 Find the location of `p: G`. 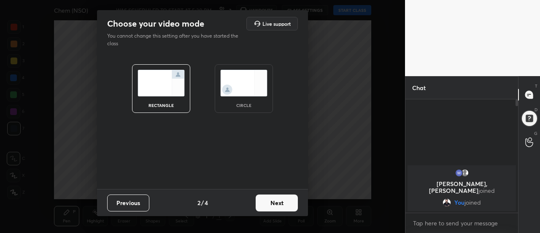

p: G is located at coordinates (536, 133).